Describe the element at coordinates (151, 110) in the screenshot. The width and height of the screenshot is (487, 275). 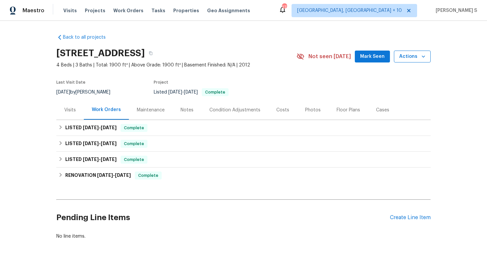
I see `div: Maintenance` at that location.